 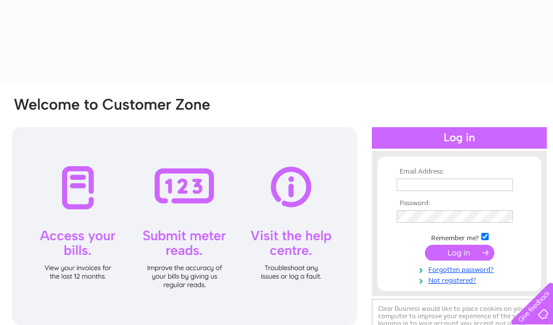 I want to click on th: Password:, so click(x=459, y=203).